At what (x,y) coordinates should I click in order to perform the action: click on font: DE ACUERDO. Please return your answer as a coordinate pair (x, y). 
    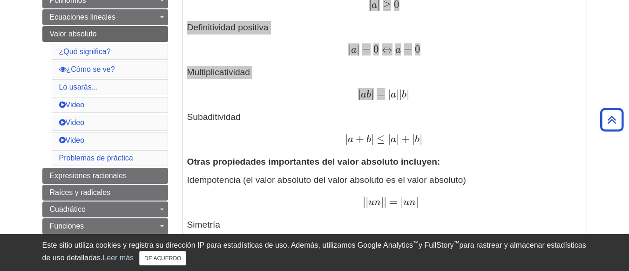
    Looking at the image, I should click on (163, 258).